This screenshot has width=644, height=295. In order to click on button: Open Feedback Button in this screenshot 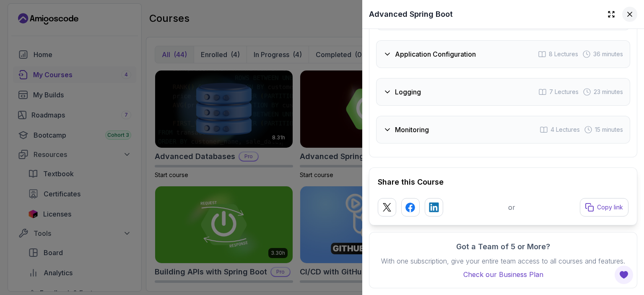, I will do `click(624, 275)`.